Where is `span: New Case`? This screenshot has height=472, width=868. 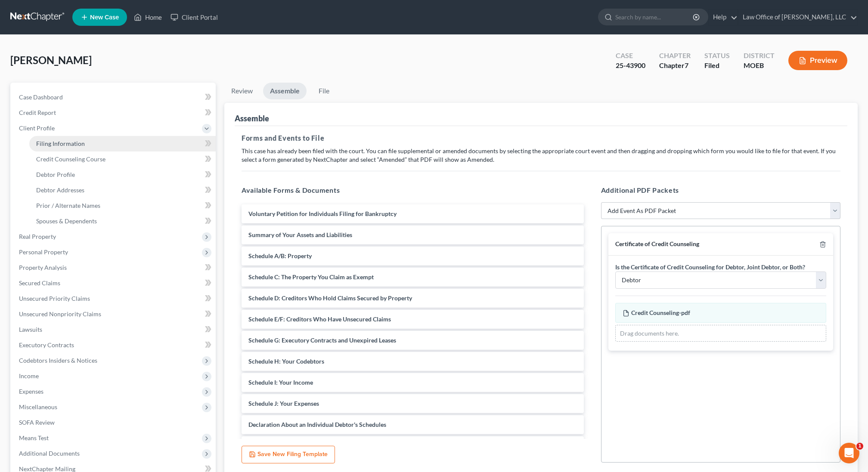 span: New Case is located at coordinates (104, 17).